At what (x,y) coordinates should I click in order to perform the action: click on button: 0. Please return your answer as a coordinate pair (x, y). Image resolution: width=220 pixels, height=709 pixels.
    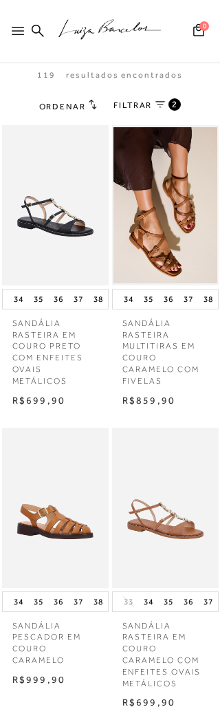
    Looking at the image, I should click on (199, 32).